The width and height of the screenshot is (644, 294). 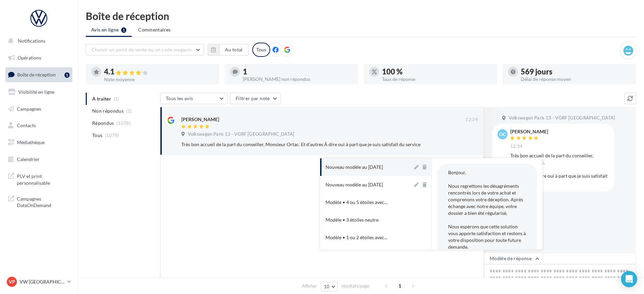 I want to click on div: Boîte de réception, so click(x=361, y=16).